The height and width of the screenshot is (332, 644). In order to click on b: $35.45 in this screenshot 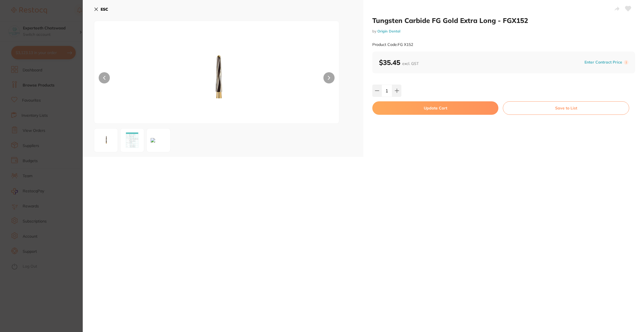, I will do `click(399, 62)`.